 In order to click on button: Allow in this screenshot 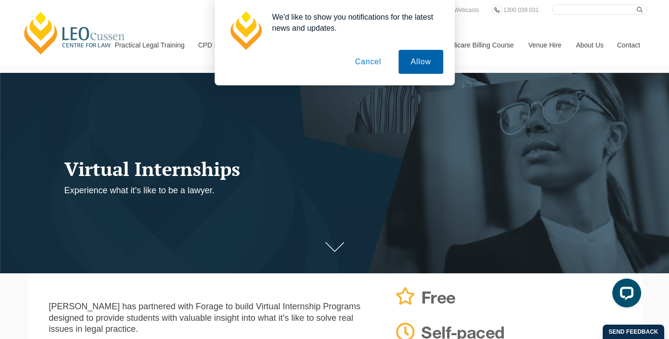, I will do `click(421, 62)`.